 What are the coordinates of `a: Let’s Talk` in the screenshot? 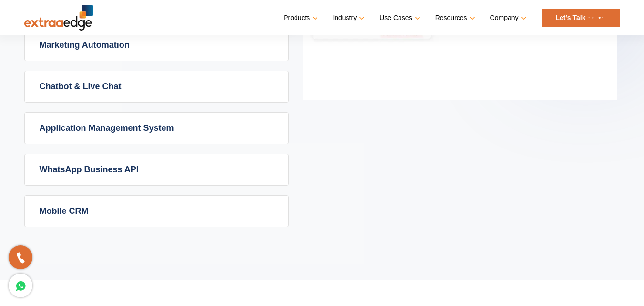 It's located at (580, 18).